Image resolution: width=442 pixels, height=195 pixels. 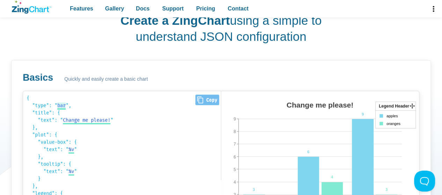 What do you see at coordinates (106, 79) in the screenshot?
I see `span: Quickly and easily create a basic chart` at bounding box center [106, 79].